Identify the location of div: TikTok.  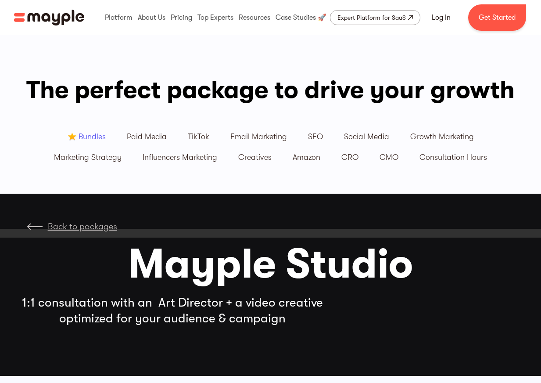
(198, 136).